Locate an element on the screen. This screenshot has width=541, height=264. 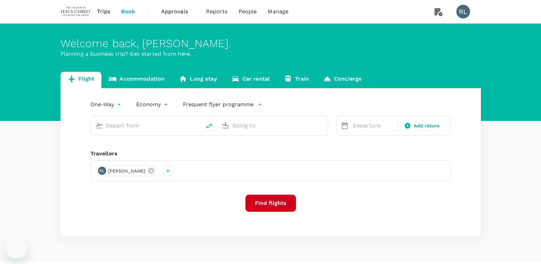
a: Train is located at coordinates (296, 80).